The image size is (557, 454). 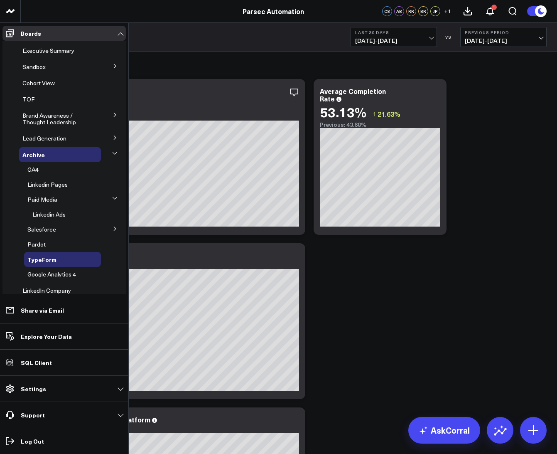 What do you see at coordinates (52, 274) in the screenshot?
I see `a: Google Analytics 4` at bounding box center [52, 274].